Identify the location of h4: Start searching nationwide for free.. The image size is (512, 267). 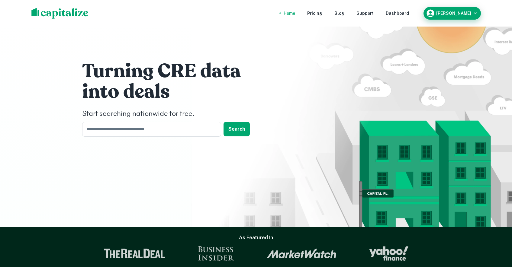
(173, 114).